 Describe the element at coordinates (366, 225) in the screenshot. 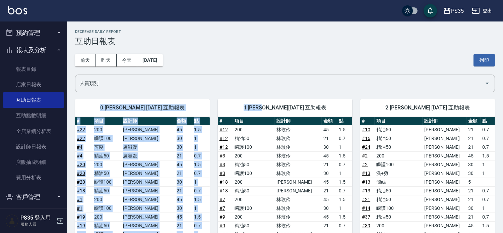

I see `a: #39` at that location.